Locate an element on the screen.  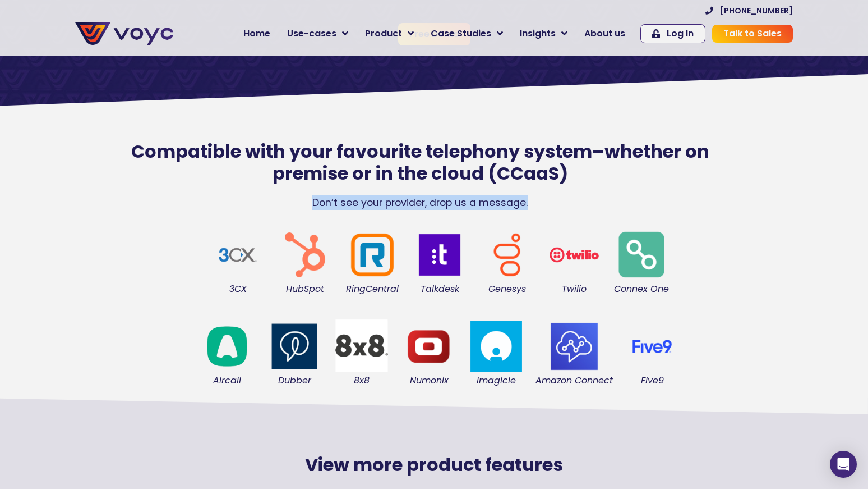
a: Product is located at coordinates (389, 34).